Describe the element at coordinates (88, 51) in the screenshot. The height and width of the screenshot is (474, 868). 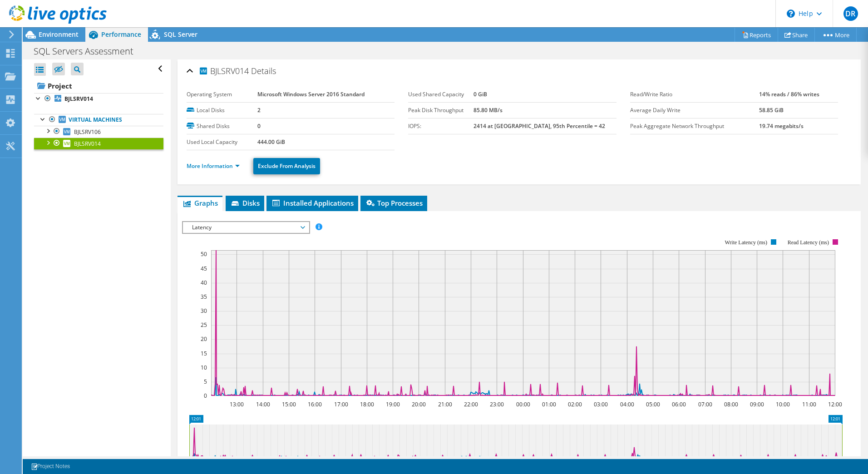
I see `h1: SQL Servers Assessment` at that location.